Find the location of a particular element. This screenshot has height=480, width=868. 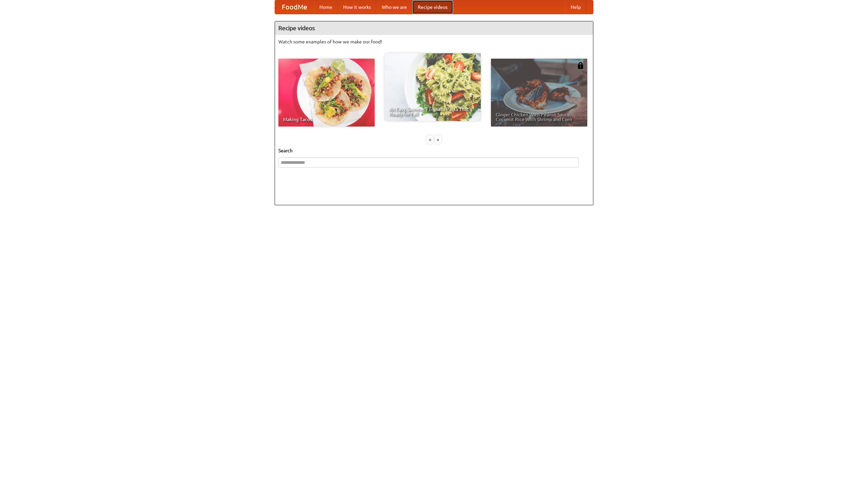

a: An Easy, Summery Tomato Pasta That's Ready for Fall is located at coordinates (433, 88).